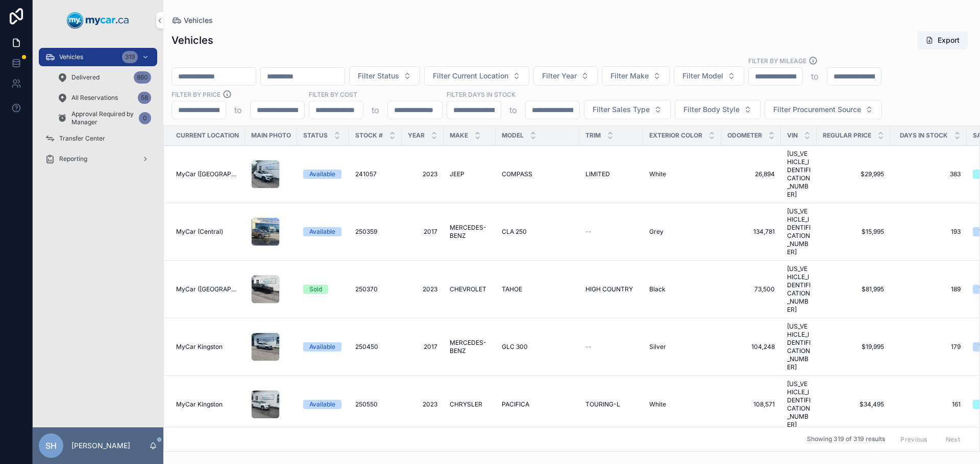 This screenshot has height=464, width=980. I want to click on a: $29,995, so click(853, 174).